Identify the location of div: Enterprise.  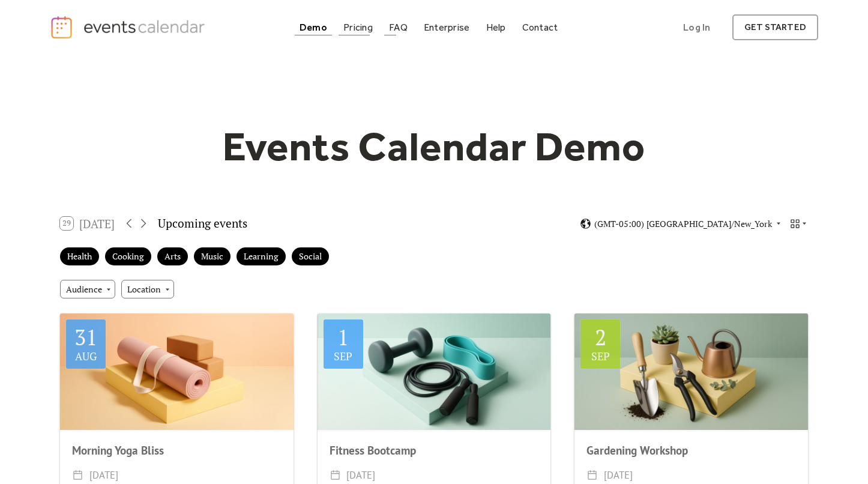
(447, 27).